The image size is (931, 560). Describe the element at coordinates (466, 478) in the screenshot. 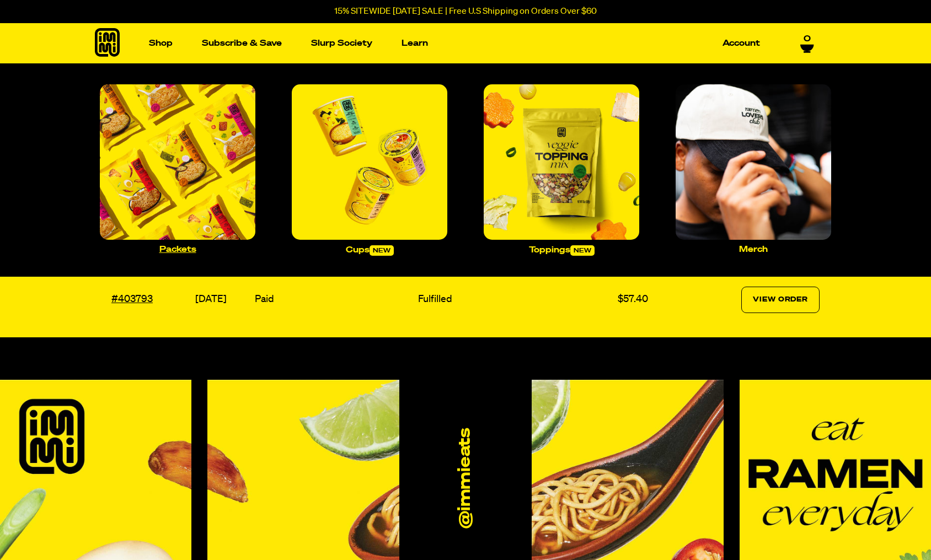

I see `a: @immieats` at that location.